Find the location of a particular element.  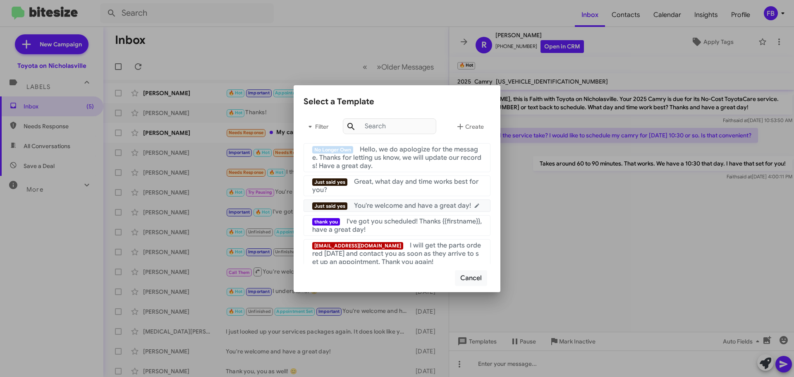

div: Select a Template is located at coordinates (397, 102).